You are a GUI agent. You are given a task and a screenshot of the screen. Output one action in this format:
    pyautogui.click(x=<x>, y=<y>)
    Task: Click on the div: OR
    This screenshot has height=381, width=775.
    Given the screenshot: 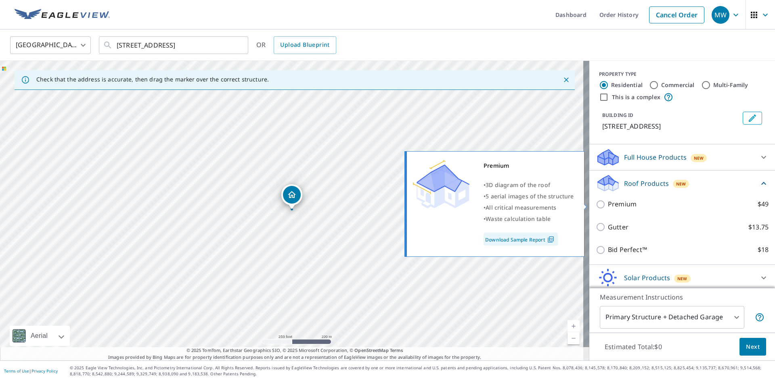 What is the action you would take?
    pyautogui.click(x=296, y=45)
    